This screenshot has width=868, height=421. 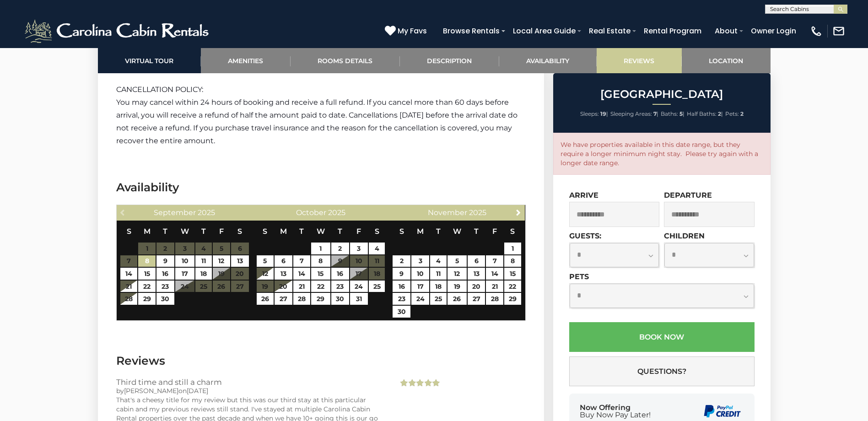 What do you see at coordinates (512, 248) in the screenshot?
I see `a: 1` at bounding box center [512, 248].